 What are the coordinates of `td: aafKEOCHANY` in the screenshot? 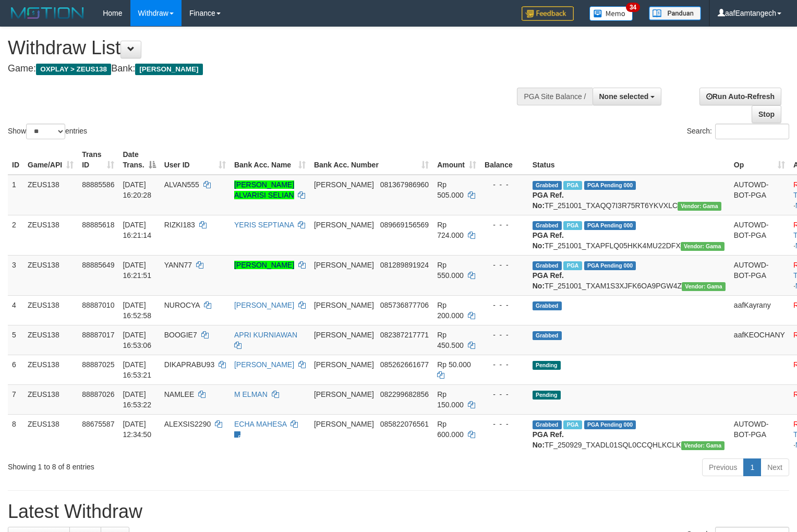 It's located at (760, 340).